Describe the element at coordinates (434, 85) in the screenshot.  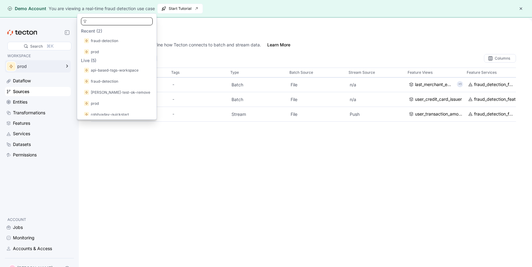
I see `div: last_merchant_embedding` at that location.